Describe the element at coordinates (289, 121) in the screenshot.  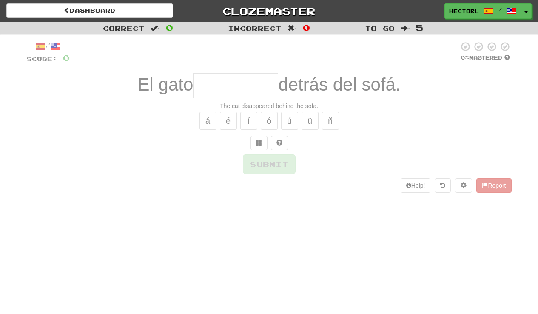
I see `button: ú` at that location.